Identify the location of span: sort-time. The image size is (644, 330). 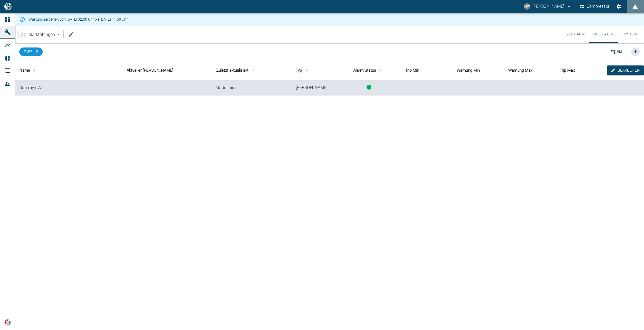
(253, 71).